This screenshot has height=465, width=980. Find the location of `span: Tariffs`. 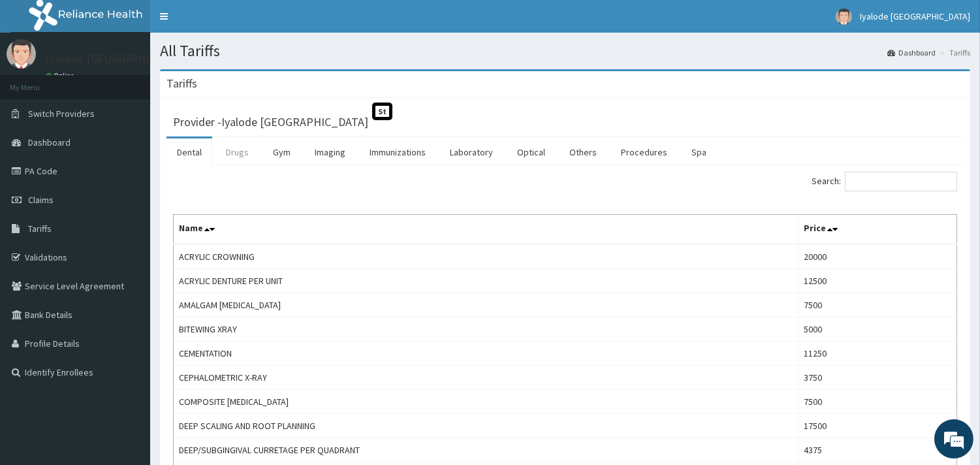

span: Tariffs is located at coordinates (40, 228).